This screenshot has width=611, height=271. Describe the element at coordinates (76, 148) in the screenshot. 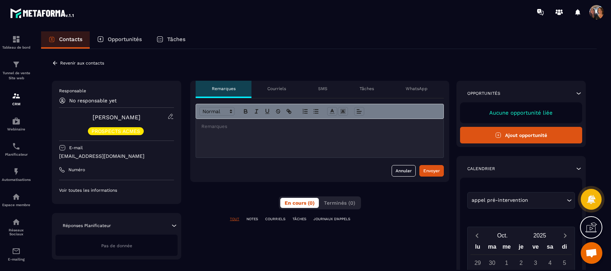

I see `p: E-mail` at that location.